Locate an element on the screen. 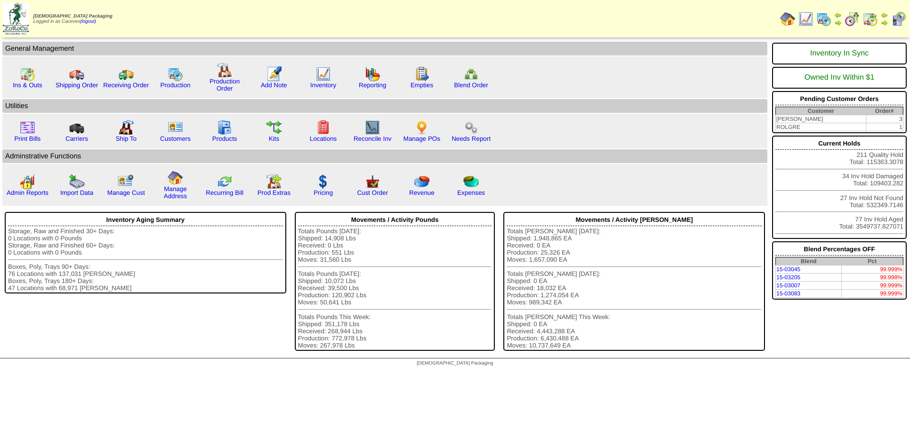 The image size is (910, 448). td: 99.998% is located at coordinates (873, 277).